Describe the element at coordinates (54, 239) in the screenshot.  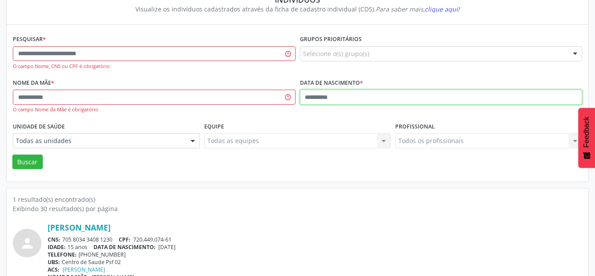
I see `span: CNS:` at that location.